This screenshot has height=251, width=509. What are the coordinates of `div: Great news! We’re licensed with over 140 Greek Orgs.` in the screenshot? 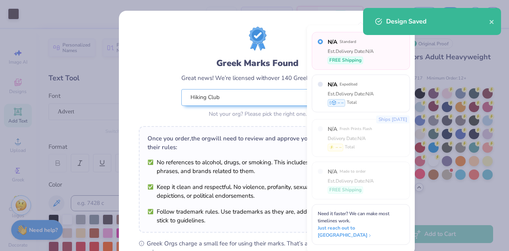 It's located at (258, 77).